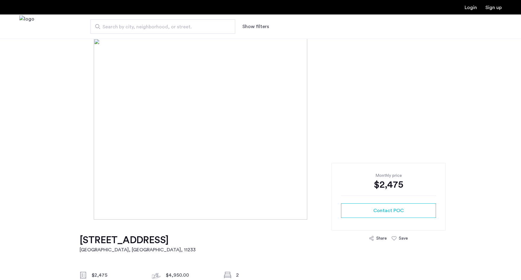  Describe the element at coordinates (27, 27) in the screenshot. I see `a: Cazamio Logo` at that location.